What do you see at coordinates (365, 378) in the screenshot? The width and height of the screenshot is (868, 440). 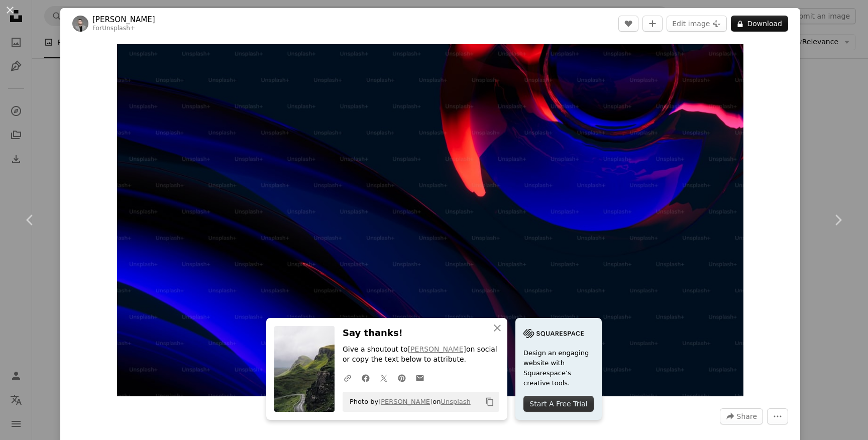 I see `a: Share on Facebook` at bounding box center [365, 378].